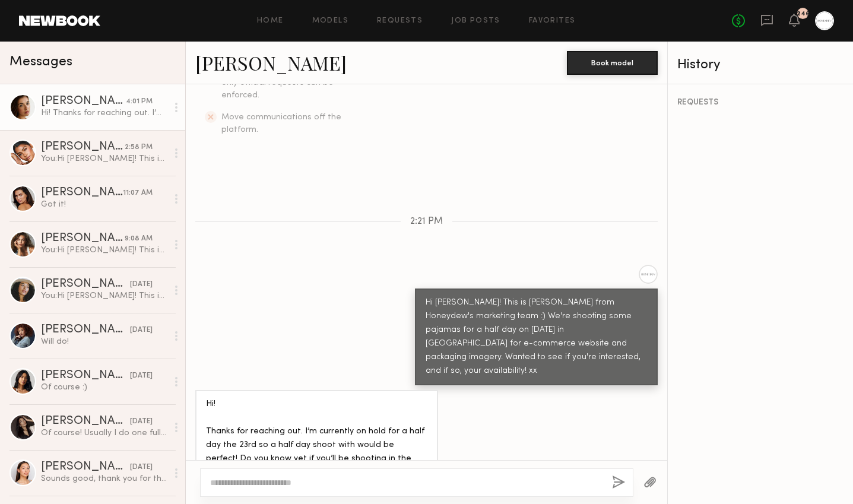  What do you see at coordinates (104, 204) in the screenshot?
I see `div: Got it!` at bounding box center [104, 204].